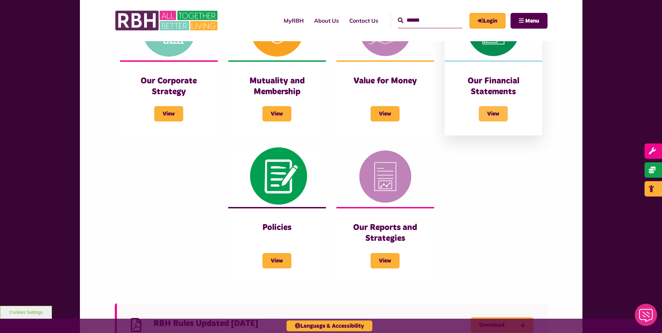  What do you see at coordinates (363, 21) in the screenshot?
I see `a: Contact Us` at bounding box center [363, 21].